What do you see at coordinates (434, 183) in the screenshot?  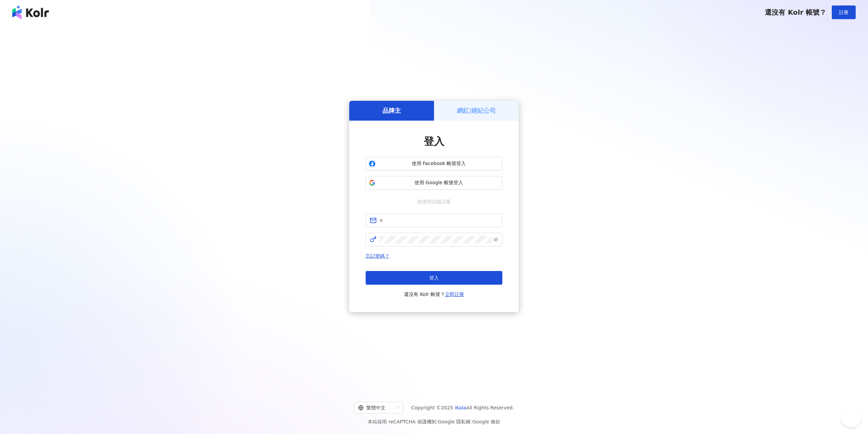 I see `button: 使用 Google 帳號登入` at bounding box center [434, 183].